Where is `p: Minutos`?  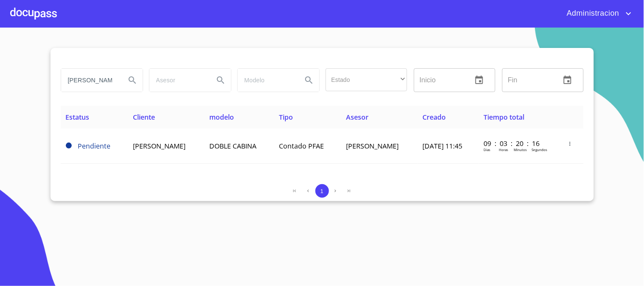 p: Minutos is located at coordinates (520, 149).